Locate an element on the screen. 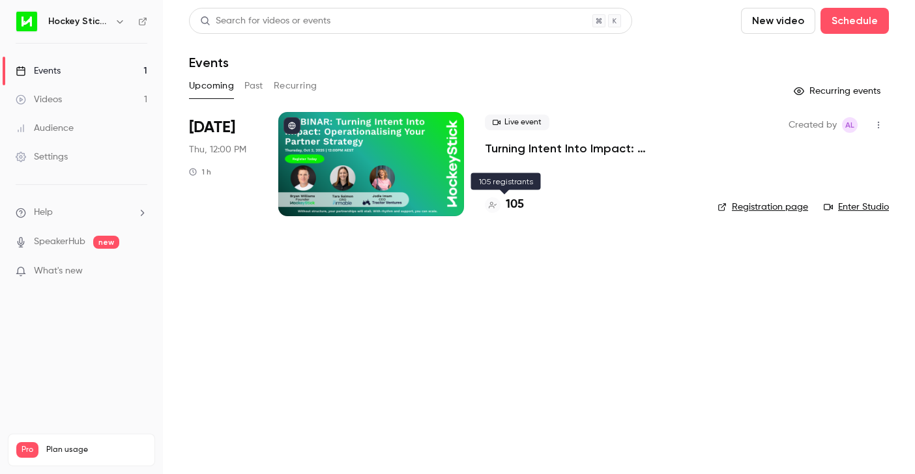 The image size is (915, 474). div: Audience is located at coordinates (44, 128).